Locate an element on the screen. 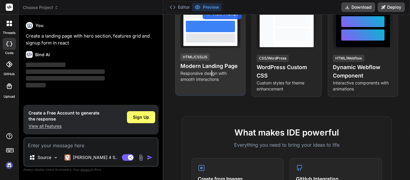 The image size is (410, 180). p: Everything you need to bring your ideas to life is located at coordinates (287, 145).